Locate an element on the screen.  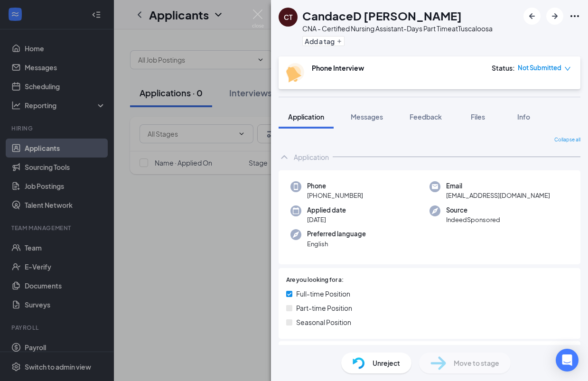
span: Move to stage is located at coordinates (476, 363).